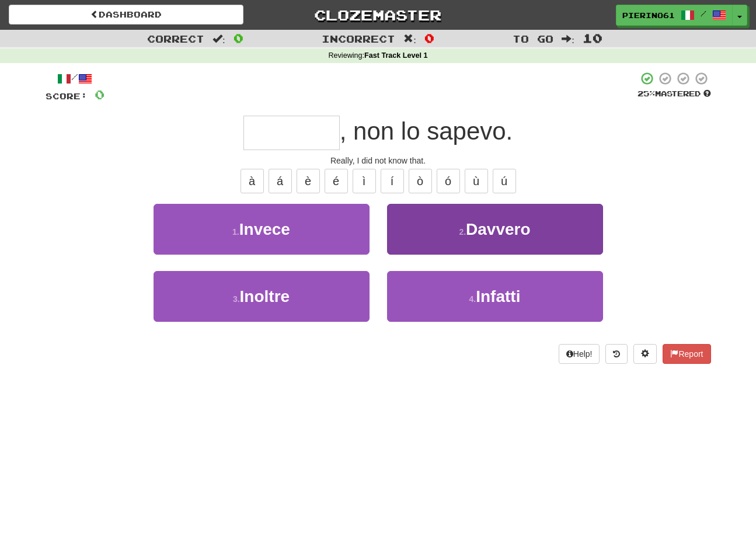 This screenshot has height=549, width=756. I want to click on a: Clozemaster, so click(379, 14).